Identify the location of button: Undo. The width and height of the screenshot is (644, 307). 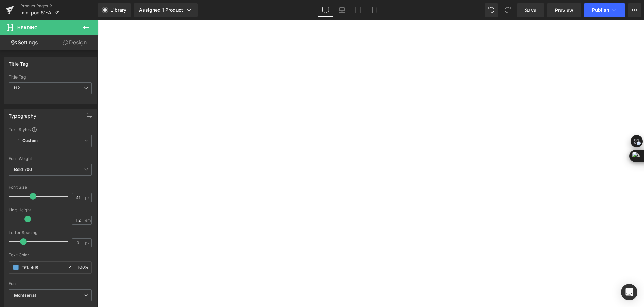
(491, 10).